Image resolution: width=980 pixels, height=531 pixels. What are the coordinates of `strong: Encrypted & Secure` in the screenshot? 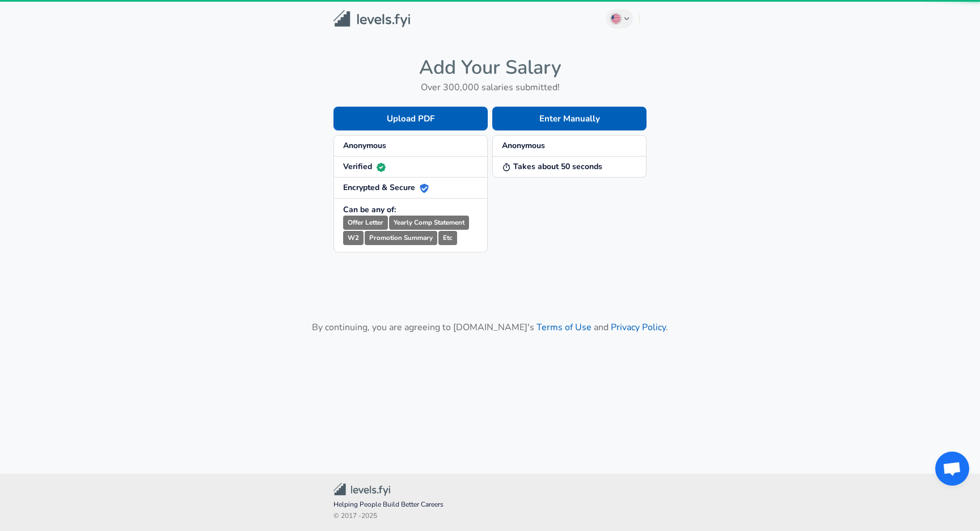 It's located at (386, 187).